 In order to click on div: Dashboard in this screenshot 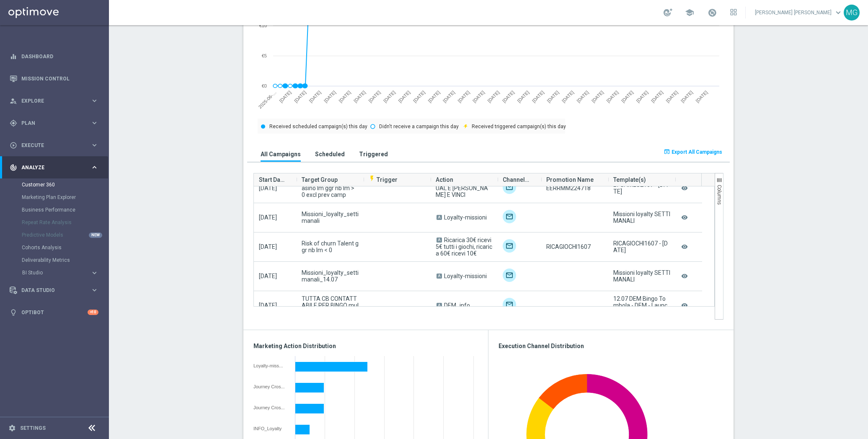, I will do `click(54, 56)`.